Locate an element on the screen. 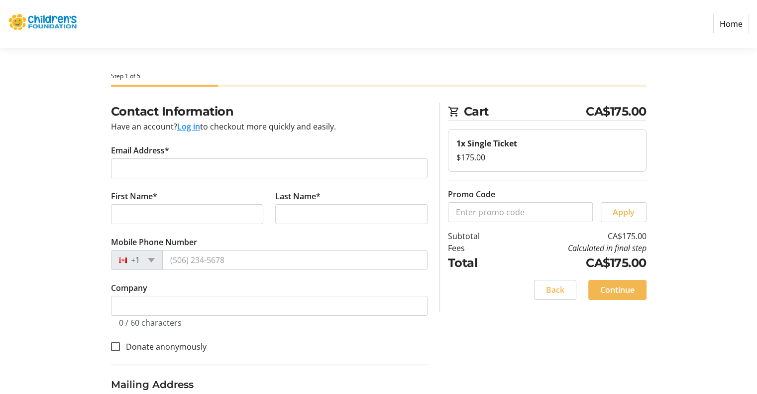 The image size is (757, 394). input: (506) 234-5678 is located at coordinates (295, 260).